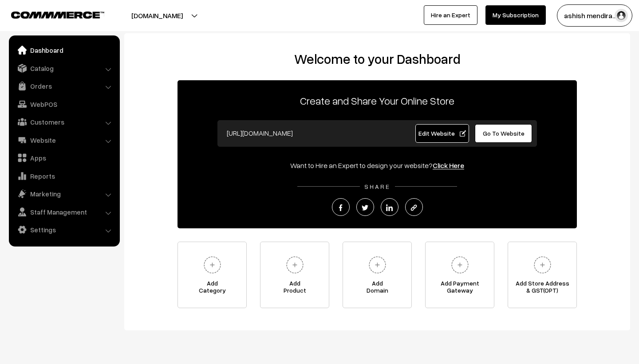 The height and width of the screenshot is (364, 639). I want to click on a: COMMMERCE, so click(50, 14).